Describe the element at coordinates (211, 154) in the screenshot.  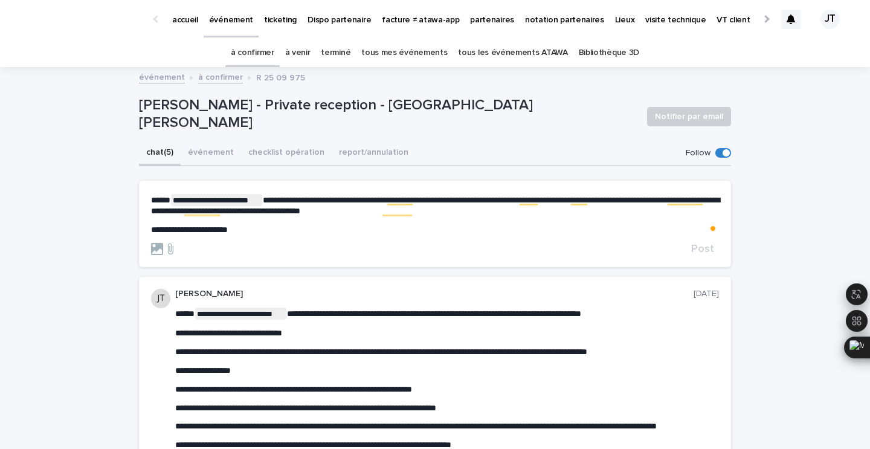
I see `button: événement` at that location.